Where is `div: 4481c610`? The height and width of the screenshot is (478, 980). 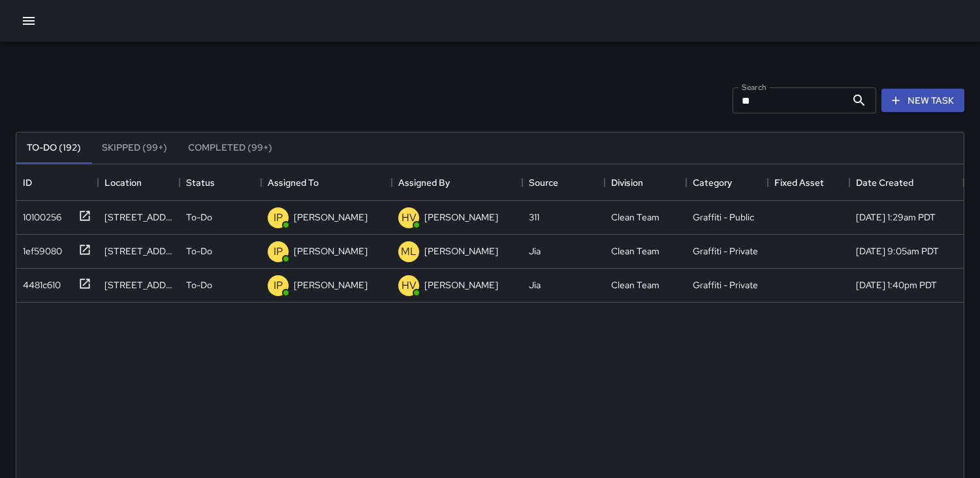
div: 4481c610 is located at coordinates (39, 282).